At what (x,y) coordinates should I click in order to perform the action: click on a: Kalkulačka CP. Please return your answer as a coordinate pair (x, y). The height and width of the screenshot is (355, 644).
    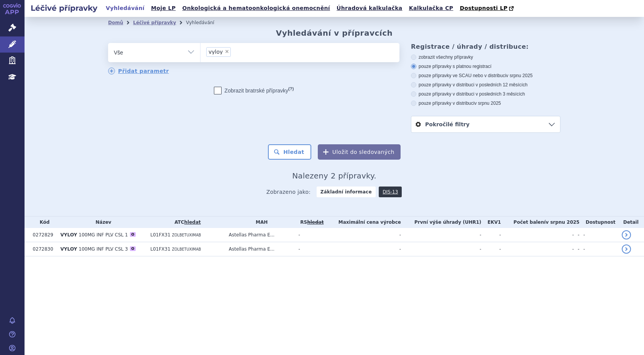
    Looking at the image, I should click on (431, 8).